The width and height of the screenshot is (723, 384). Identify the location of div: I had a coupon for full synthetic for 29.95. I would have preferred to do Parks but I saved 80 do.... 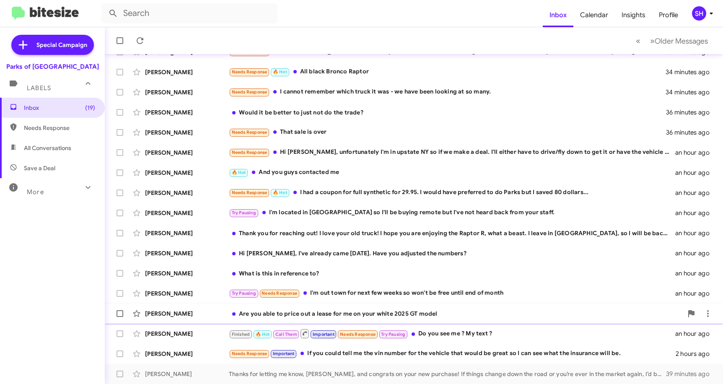
(452, 192).